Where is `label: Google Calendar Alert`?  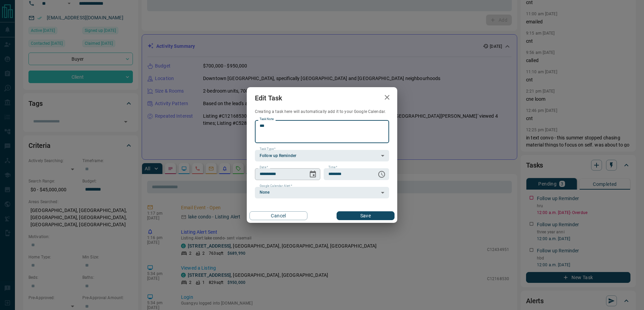 label: Google Calendar Alert is located at coordinates (276, 186).